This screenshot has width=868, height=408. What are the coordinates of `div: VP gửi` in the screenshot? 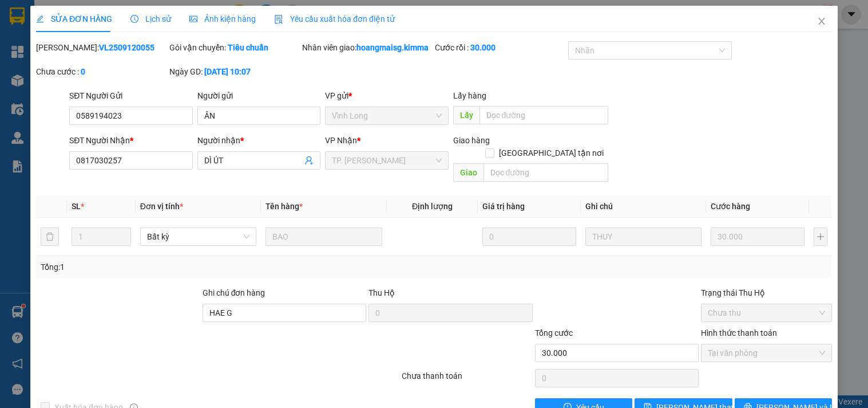 It's located at (386, 95).